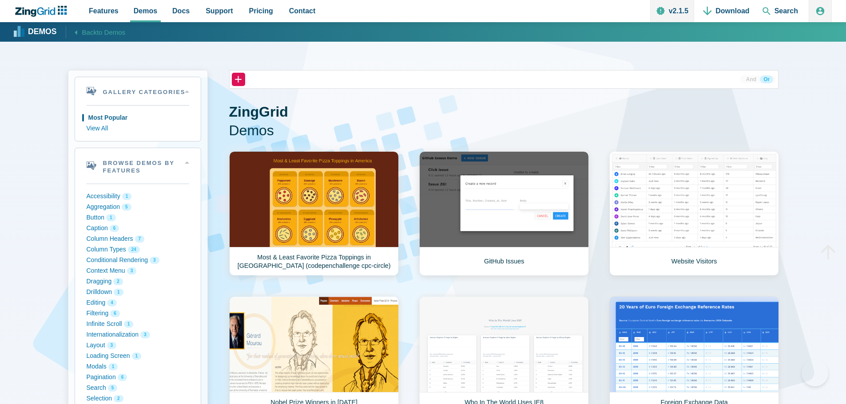 The image size is (846, 404). What do you see at coordinates (181, 11) in the screenshot?
I see `span: Docs` at bounding box center [181, 11].